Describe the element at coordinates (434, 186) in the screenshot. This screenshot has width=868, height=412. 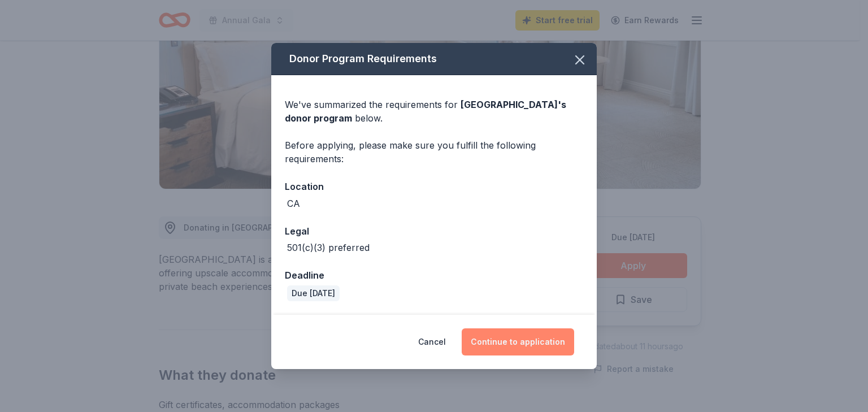
I see `div: Location` at that location.